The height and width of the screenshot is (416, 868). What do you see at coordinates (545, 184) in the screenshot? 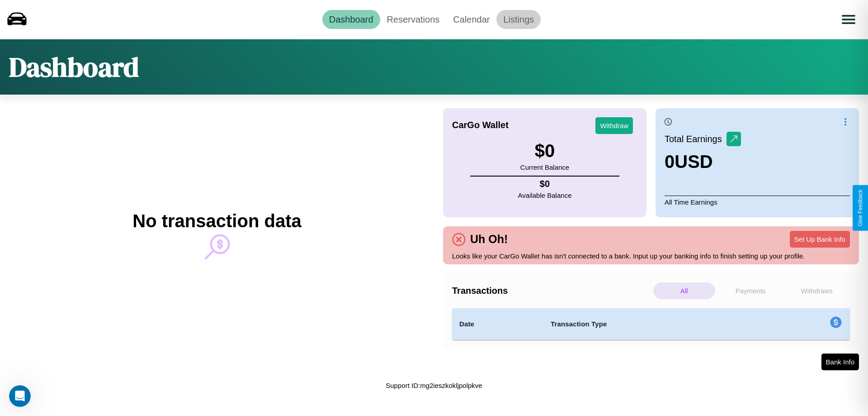
I see `h4: $ 0` at bounding box center [545, 184].